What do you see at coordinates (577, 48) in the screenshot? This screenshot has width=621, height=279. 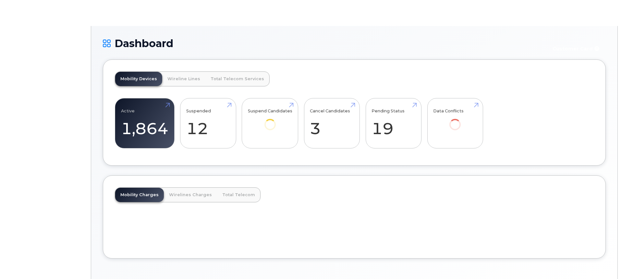 I see `button: Customer Card` at bounding box center [577, 48].